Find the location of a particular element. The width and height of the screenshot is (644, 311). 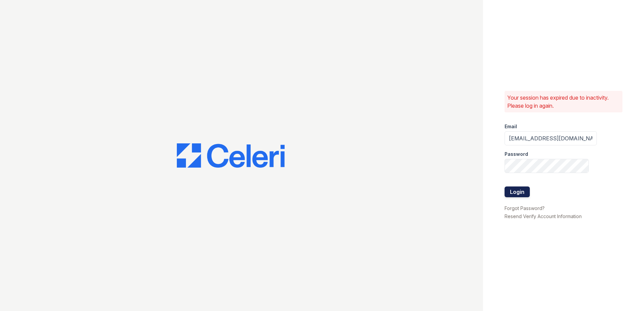

p: Your session has expired due to inactivity. Please log in again. is located at coordinates (564, 102).